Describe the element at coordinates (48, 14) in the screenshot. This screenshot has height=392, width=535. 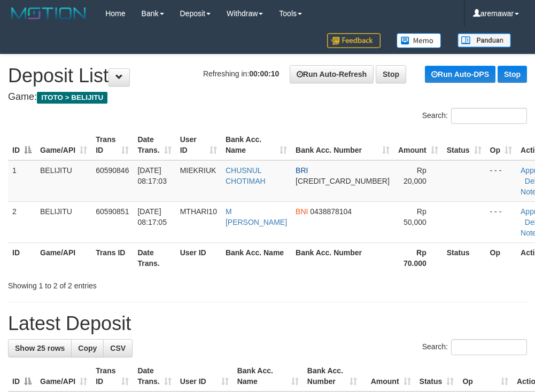
I see `img: MOTION_logo.png` at that location.